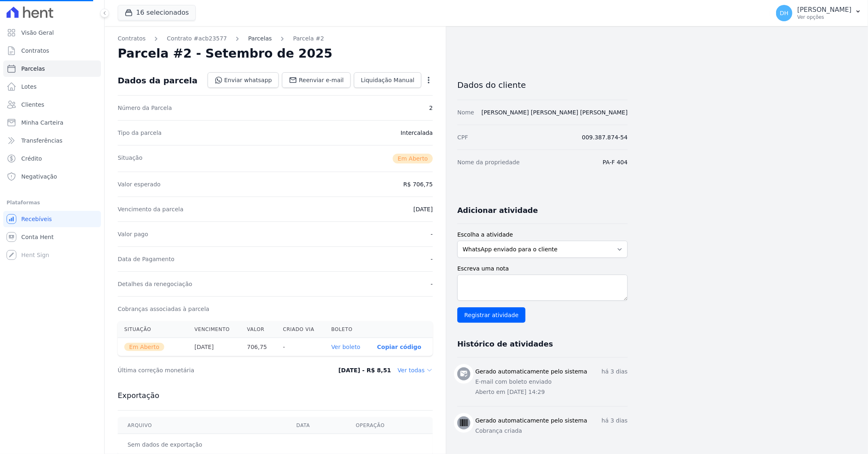 Image resolution: width=868 pixels, height=454 pixels. What do you see at coordinates (491, 315) in the screenshot?
I see `input: Registrar atividade` at bounding box center [491, 315].